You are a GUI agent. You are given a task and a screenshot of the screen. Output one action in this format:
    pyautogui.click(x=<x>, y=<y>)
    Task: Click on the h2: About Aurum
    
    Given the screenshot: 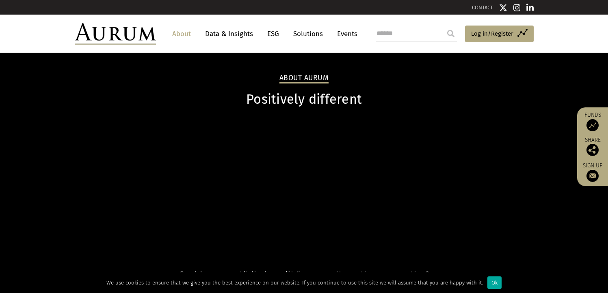 What is the action you would take?
    pyautogui.click(x=304, y=79)
    